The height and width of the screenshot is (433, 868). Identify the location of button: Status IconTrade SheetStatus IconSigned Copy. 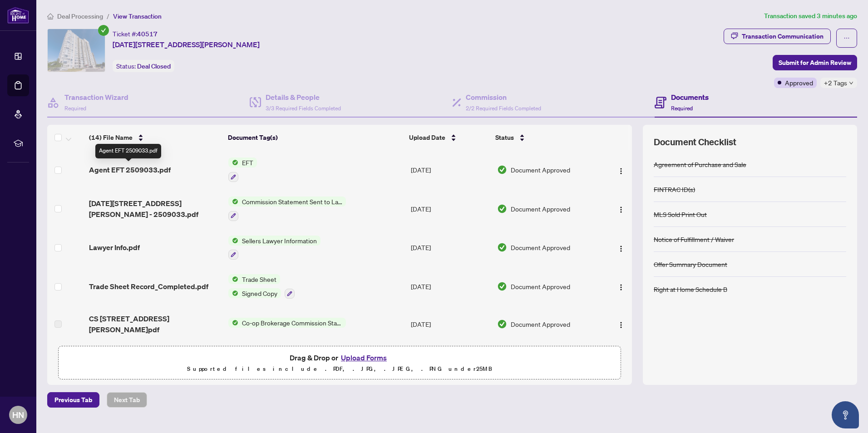
(261, 287).